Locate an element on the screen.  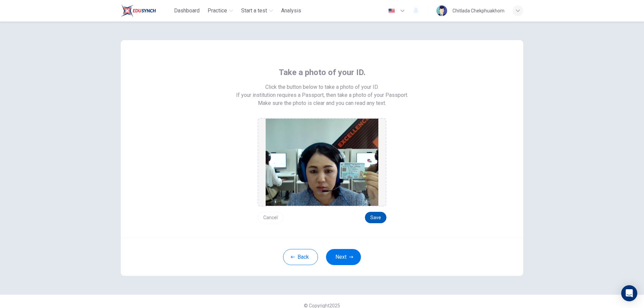
button: Save is located at coordinates (376, 218).